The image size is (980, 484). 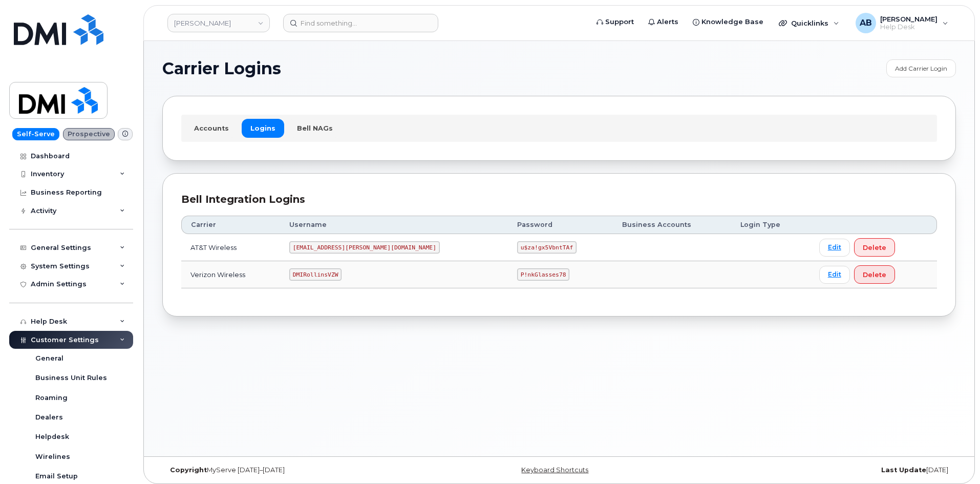 I want to click on a: Logins, so click(x=263, y=128).